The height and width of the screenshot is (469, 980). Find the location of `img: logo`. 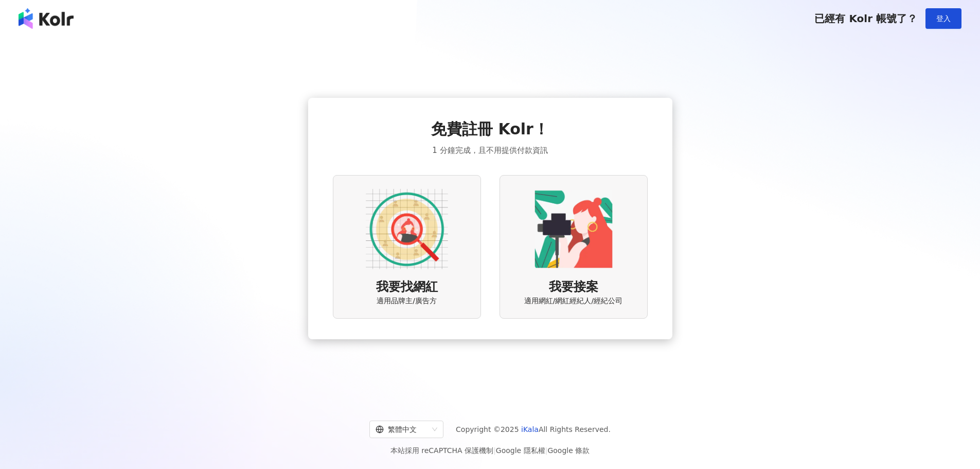

img: logo is located at coordinates (46, 18).